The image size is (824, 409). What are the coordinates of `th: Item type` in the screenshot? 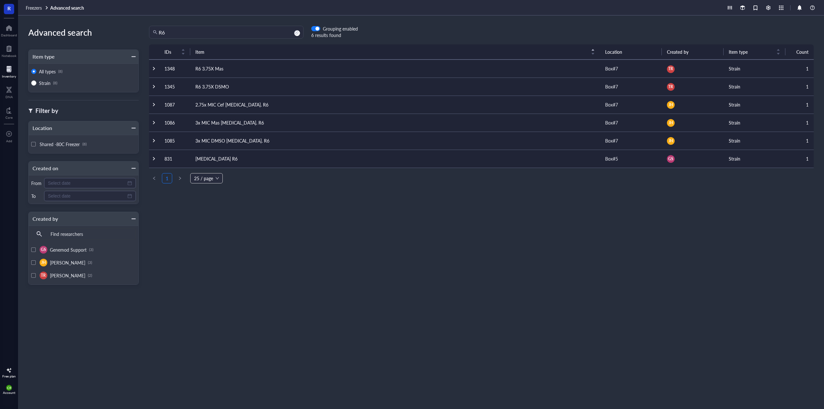 It's located at (755, 52).